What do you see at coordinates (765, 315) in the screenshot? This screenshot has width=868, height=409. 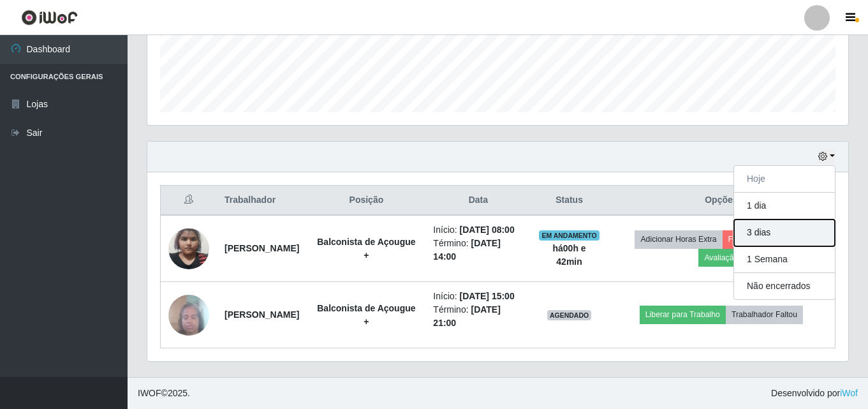 I see `button: Trabalhador Faltou` at bounding box center [765, 315].